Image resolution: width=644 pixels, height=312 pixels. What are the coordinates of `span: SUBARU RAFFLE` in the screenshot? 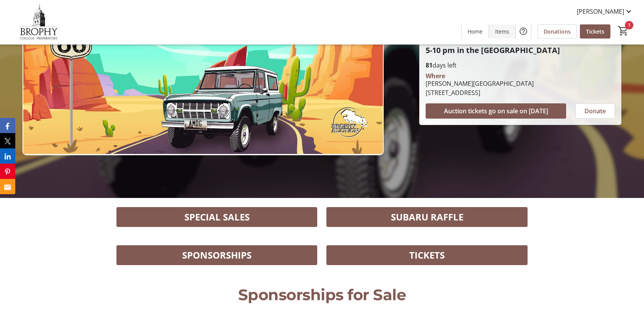 It's located at (427, 217).